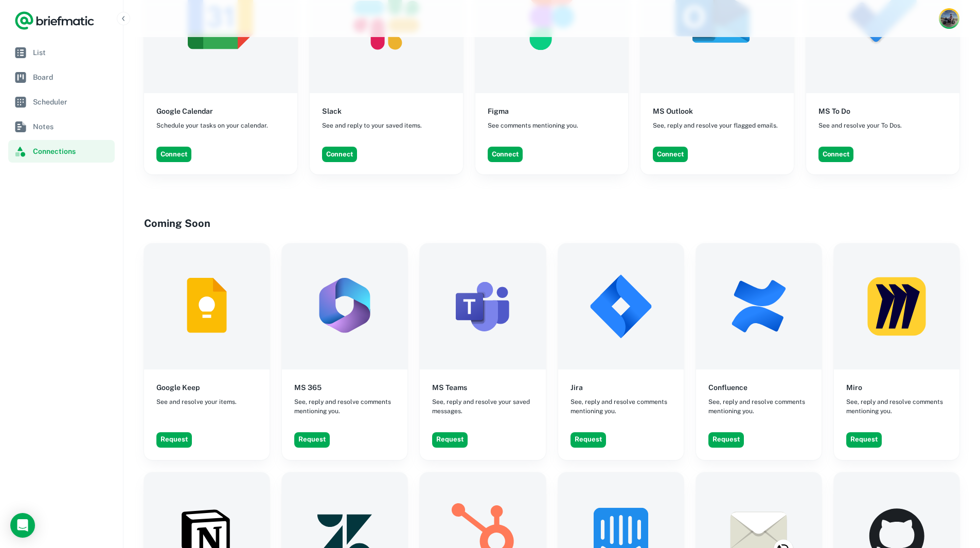 The height and width of the screenshot is (548, 980). Describe the element at coordinates (483, 406) in the screenshot. I see `span: See, reply and resolve your saved messages.` at that location.